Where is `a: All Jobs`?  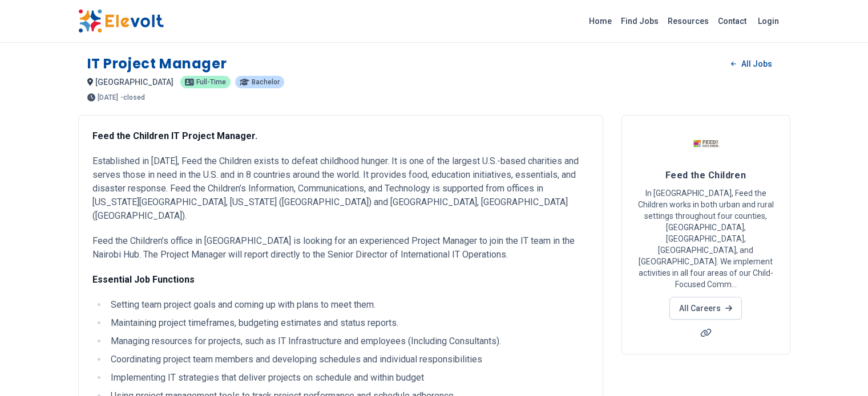
a: All Jobs is located at coordinates (750, 64).